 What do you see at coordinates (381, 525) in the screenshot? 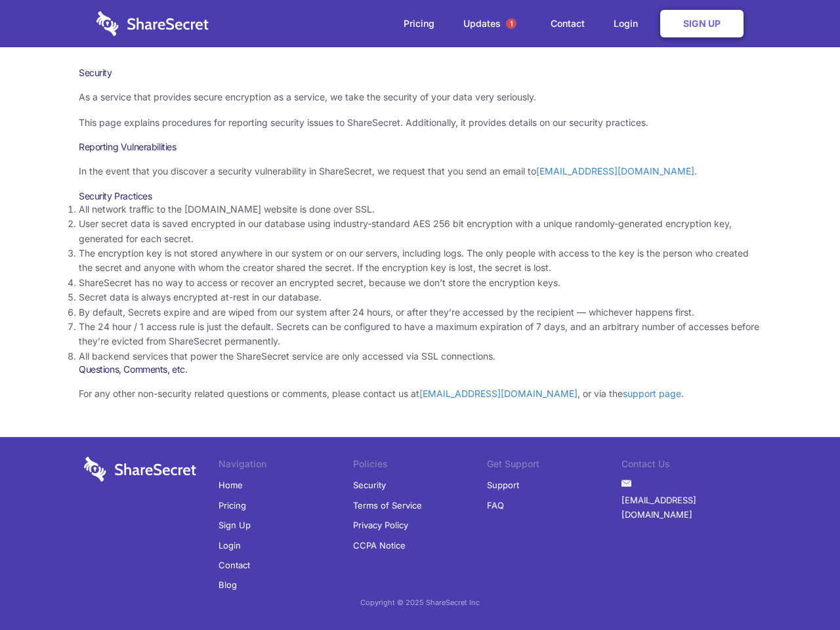
I see `a: Privacy Policy` at bounding box center [381, 525].